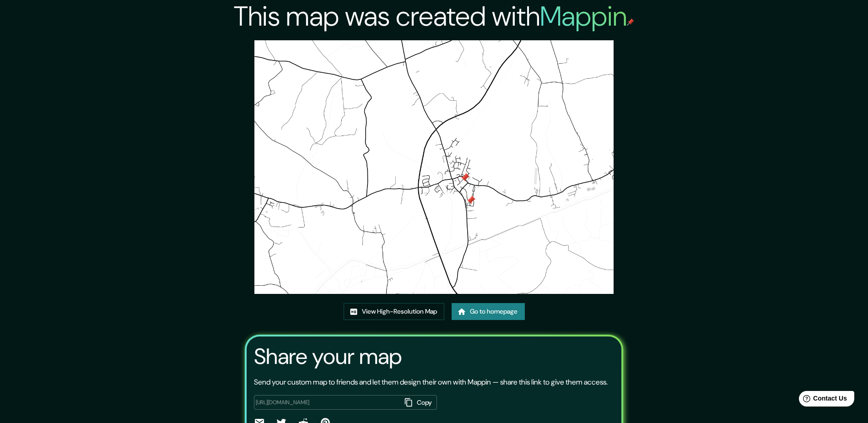 The image size is (868, 423). I want to click on span: Contact Us, so click(43, 11).